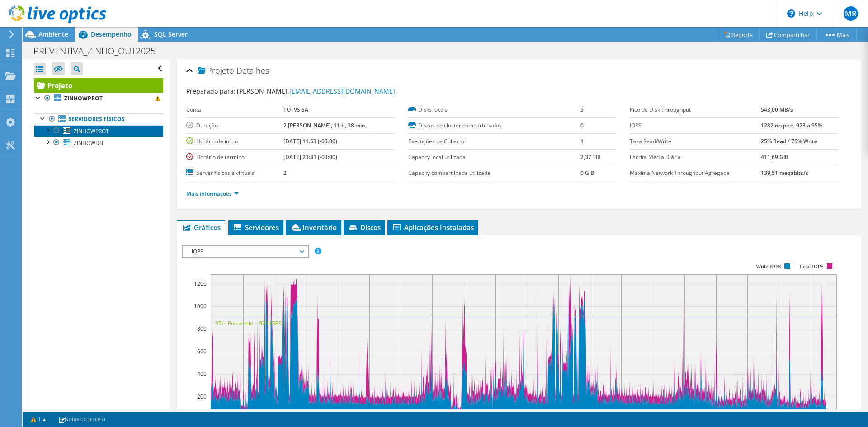  I want to click on label: Discos de cluster compartilhados, so click(494, 126).